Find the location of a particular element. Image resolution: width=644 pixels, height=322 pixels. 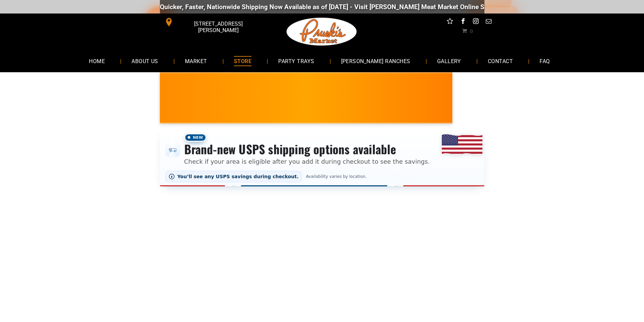

a: CONTACT is located at coordinates (501, 61).